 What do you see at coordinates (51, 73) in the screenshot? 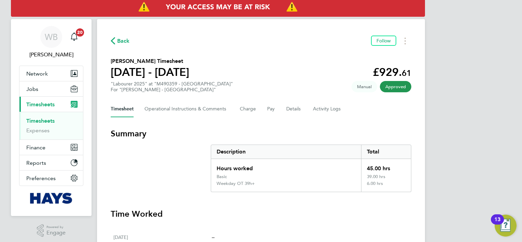
I see `button: Network` at bounding box center [51, 73].